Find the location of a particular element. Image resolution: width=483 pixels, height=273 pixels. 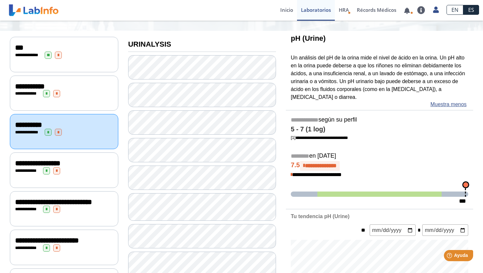

b: Tu tendencia pH (Urine) is located at coordinates (320, 216).